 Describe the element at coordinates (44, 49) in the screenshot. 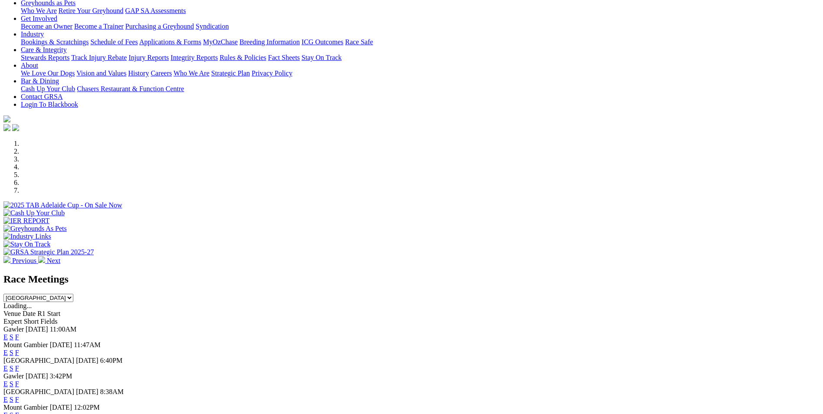

I see `a: Care & Integrity` at that location.